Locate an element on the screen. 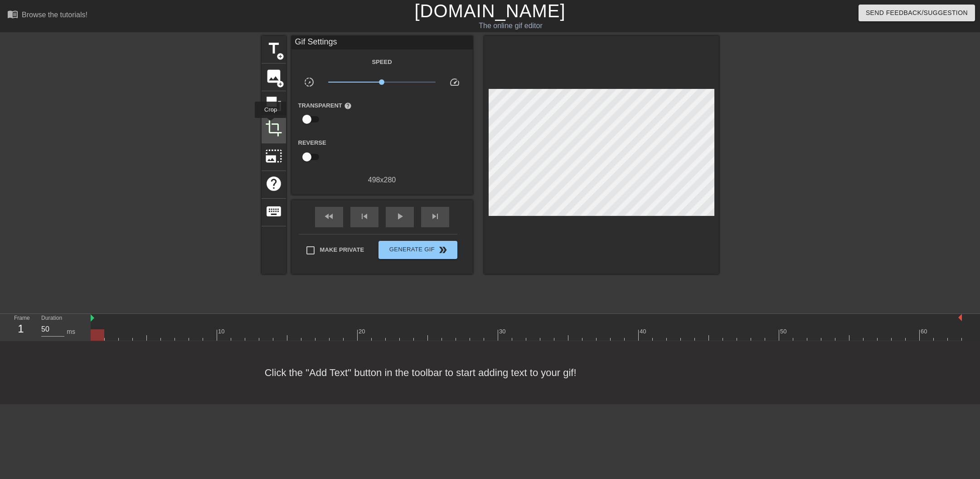 This screenshot has height=479, width=980. label: Transparent is located at coordinates (325, 105).